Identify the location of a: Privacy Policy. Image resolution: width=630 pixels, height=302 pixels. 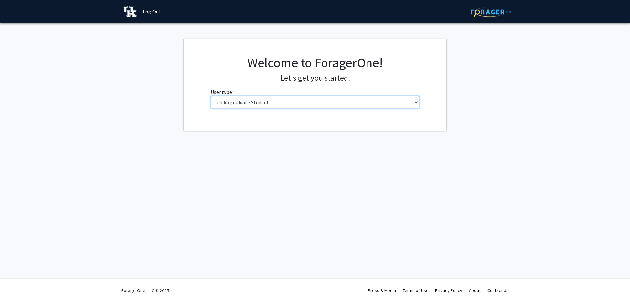
(449, 290).